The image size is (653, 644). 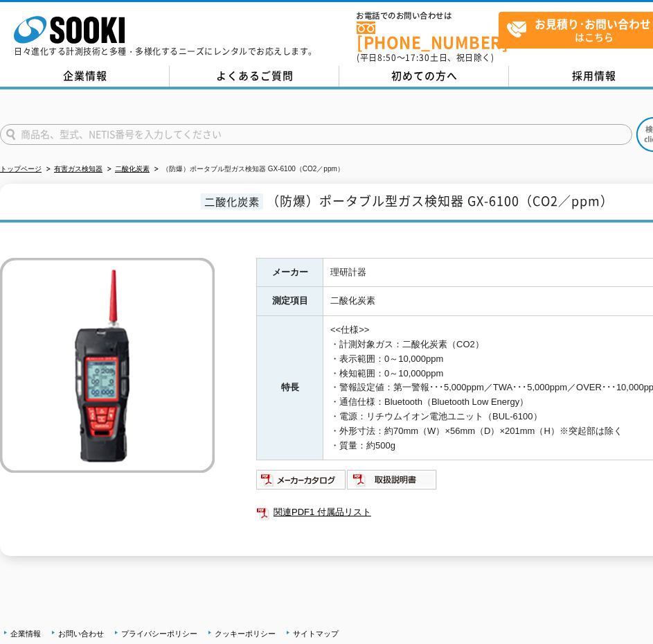 I want to click on span: （防爆）ポータブル型ガス検知器 GX-6100（CO2／ppm）, so click(x=440, y=200).